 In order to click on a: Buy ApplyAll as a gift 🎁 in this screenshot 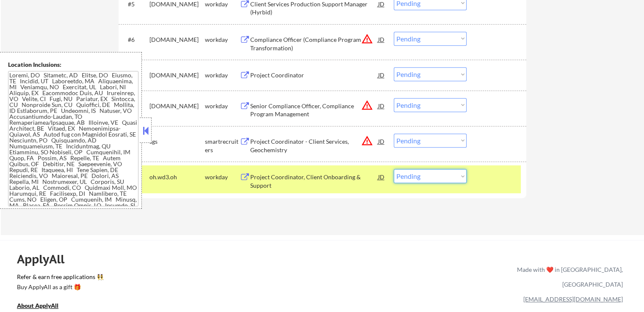, I will do `click(60, 288)`.